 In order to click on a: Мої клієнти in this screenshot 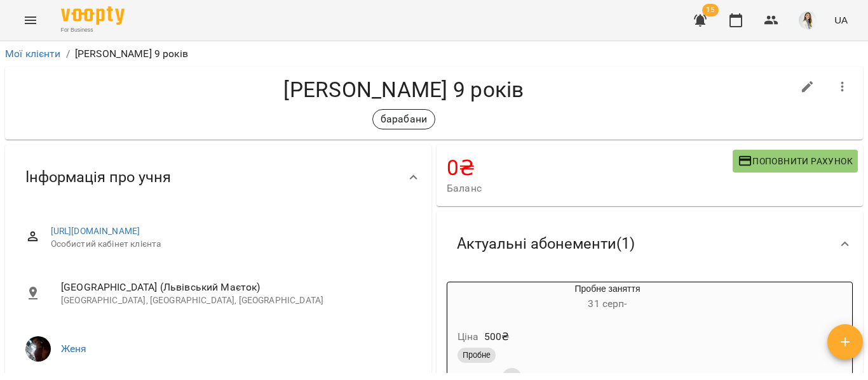, I will do `click(33, 53)`.